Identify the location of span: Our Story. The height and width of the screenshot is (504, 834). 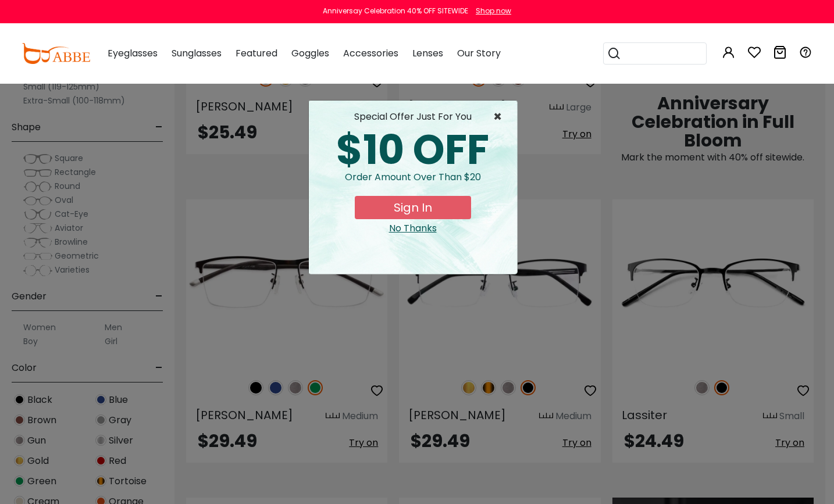
(479, 53).